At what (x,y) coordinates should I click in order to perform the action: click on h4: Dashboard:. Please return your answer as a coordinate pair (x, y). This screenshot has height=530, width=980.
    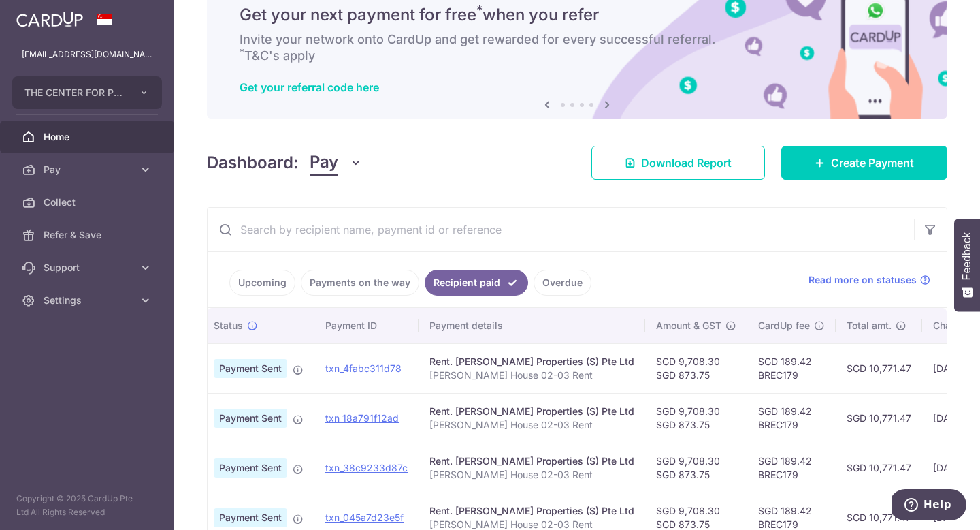
    Looking at the image, I should click on (252, 163).